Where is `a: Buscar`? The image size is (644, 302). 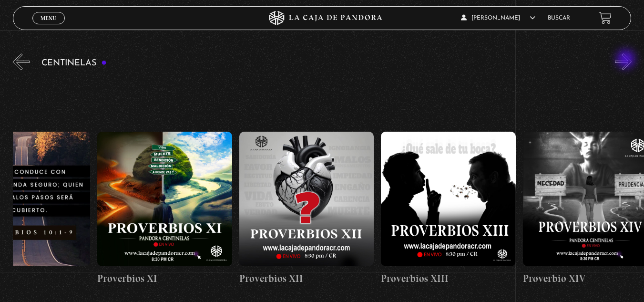
a: Buscar is located at coordinates (559, 18).